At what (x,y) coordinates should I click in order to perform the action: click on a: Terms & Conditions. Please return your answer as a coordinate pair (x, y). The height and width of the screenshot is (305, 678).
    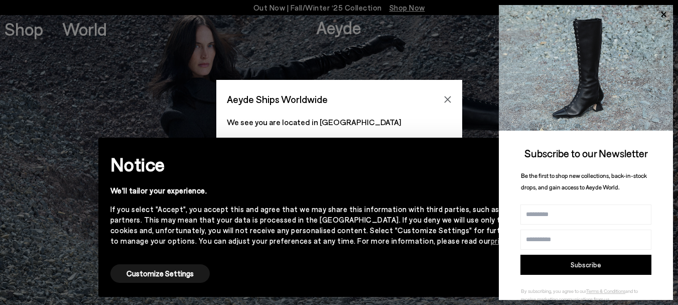
    Looking at the image, I should click on (606, 290).